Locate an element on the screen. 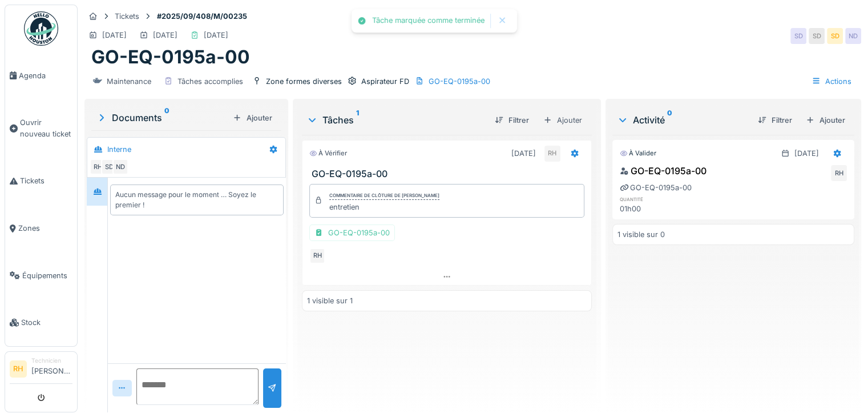  div: Zone formes diverses is located at coordinates (304, 81).